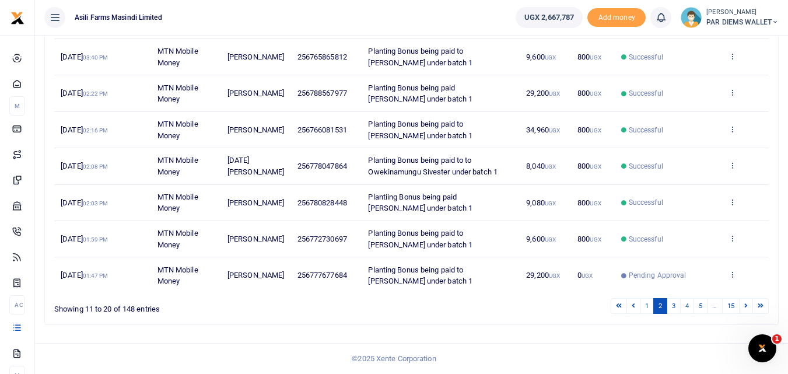 Image resolution: width=788 pixels, height=374 pixels. I want to click on li: Toup your wallet, so click(617, 18).